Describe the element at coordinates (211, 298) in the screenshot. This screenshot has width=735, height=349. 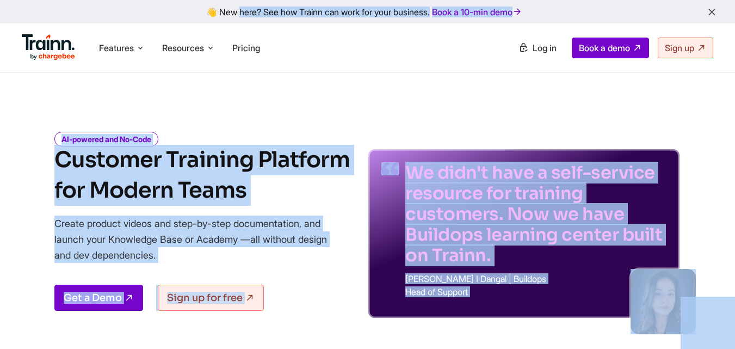
I see `a: Sign up for free` at that location.